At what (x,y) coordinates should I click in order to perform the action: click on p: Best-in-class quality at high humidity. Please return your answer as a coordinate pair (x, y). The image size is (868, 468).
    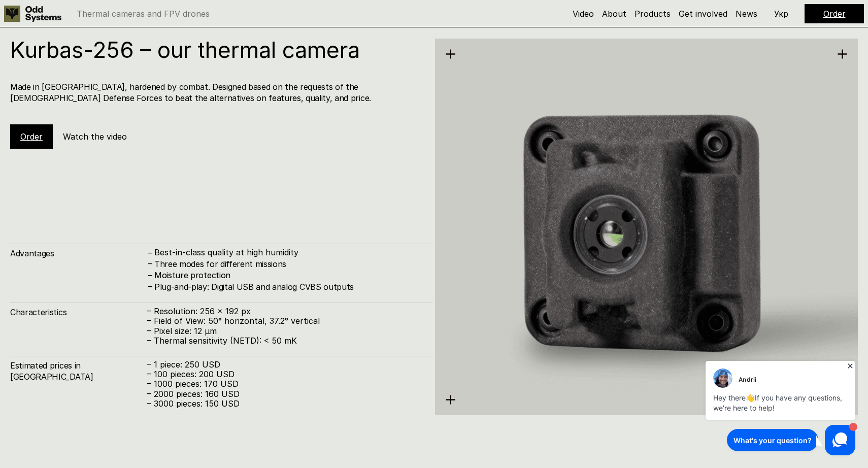
    Looking at the image, I should click on (288, 252).